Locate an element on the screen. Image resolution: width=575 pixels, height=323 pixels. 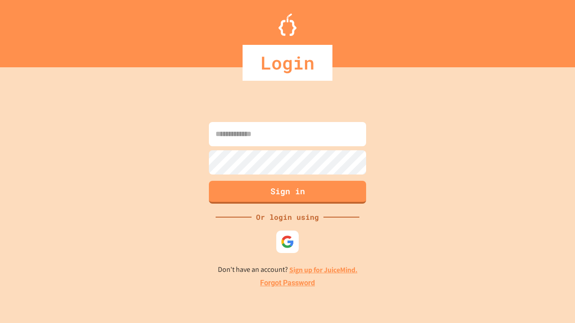
div: Or login using is located at coordinates (287, 217).